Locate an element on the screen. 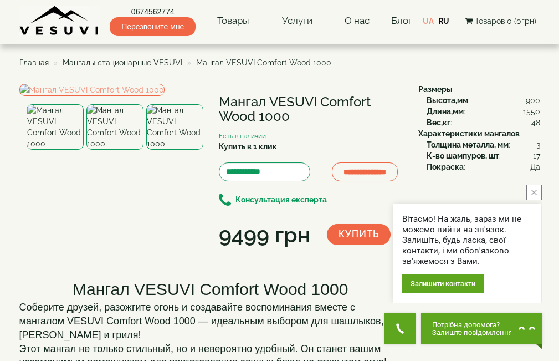  span: Товаров 0 (0грн) is located at coordinates (505, 21).